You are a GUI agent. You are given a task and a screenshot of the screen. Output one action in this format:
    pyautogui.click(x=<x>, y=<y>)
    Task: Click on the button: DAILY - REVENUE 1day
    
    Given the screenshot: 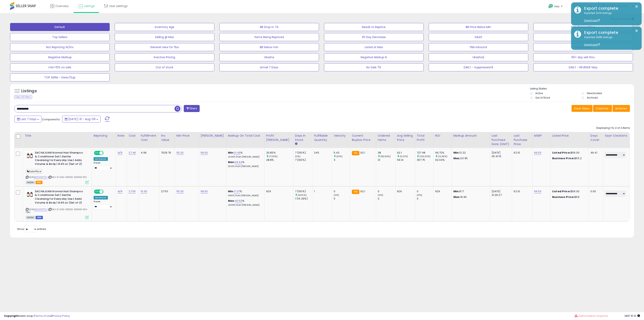 What is the action you would take?
    pyautogui.click(x=583, y=67)
    